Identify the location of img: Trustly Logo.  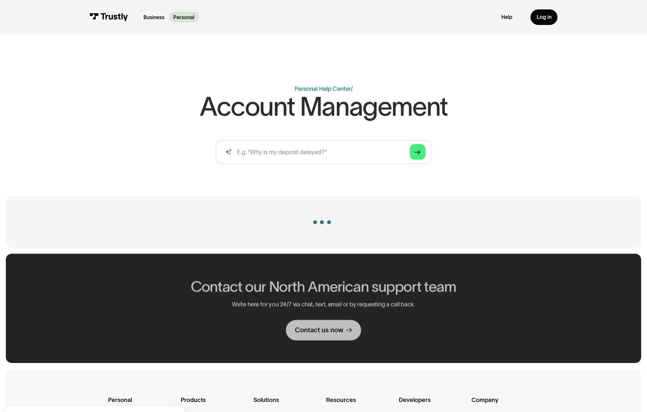
(109, 17).